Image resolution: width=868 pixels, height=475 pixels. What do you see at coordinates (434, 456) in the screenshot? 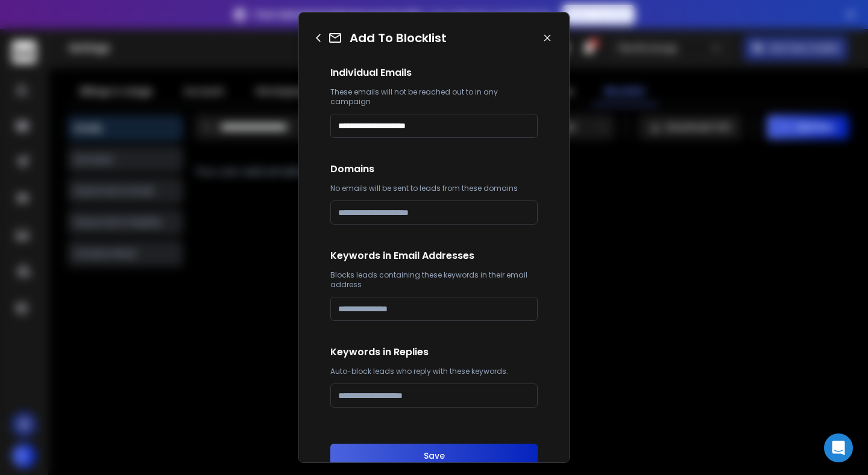
I see `button: Save` at bounding box center [434, 456].